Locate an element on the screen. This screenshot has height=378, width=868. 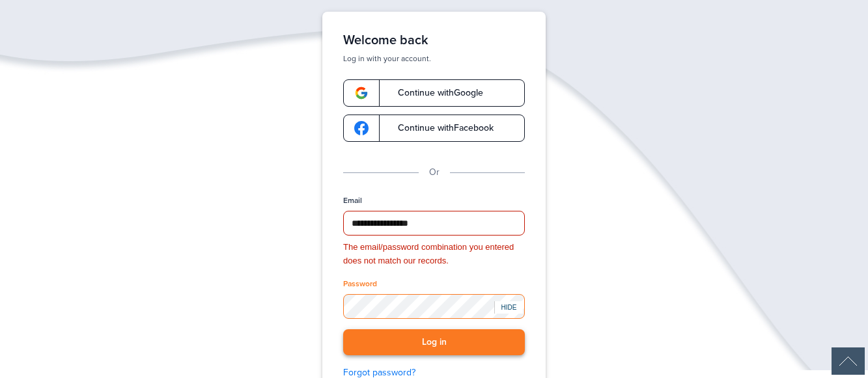
label: Email is located at coordinates (352, 200).